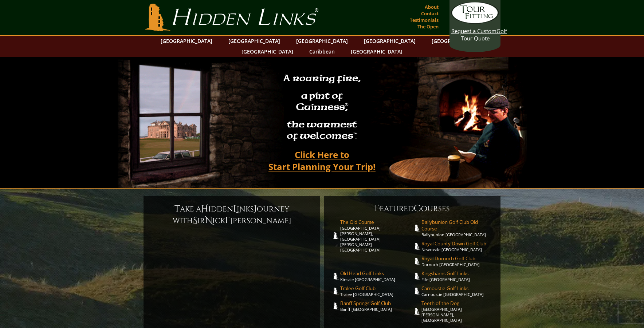 The height and width of the screenshot is (328, 644). Describe the element at coordinates (376, 288) in the screenshot. I see `span: Tralee Golf Club` at that location.